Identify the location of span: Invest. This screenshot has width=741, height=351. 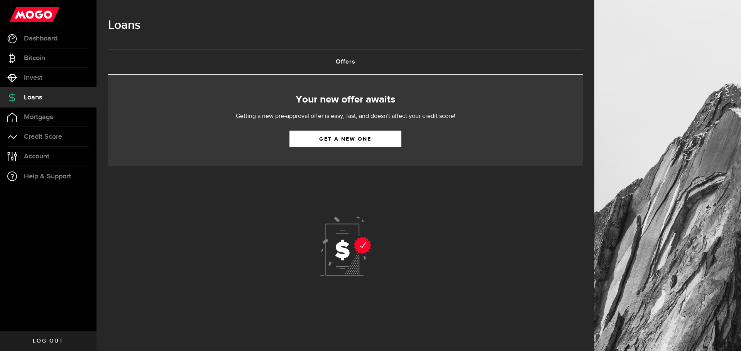
(33, 78).